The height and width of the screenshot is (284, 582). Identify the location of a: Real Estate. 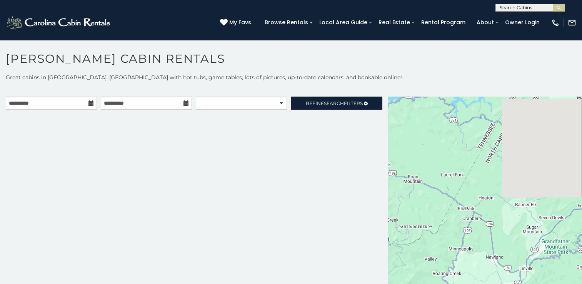
(394, 22).